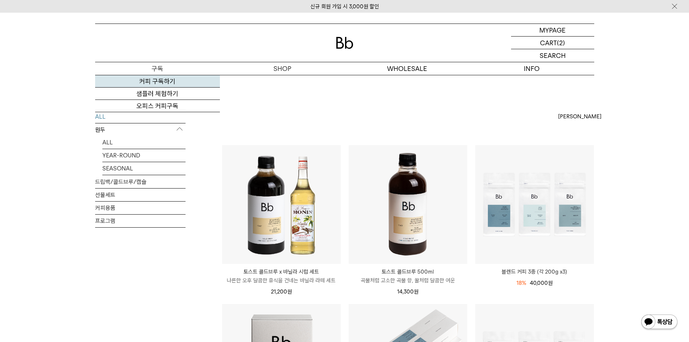 This screenshot has height=342, width=689. Describe the element at coordinates (157, 81) in the screenshot. I see `a: 커피 구독하기` at that location.